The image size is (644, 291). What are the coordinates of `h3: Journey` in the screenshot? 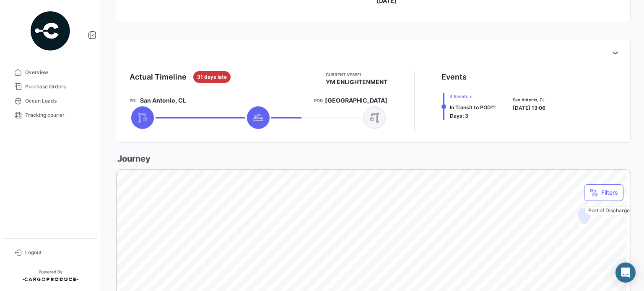 It's located at (133, 158).